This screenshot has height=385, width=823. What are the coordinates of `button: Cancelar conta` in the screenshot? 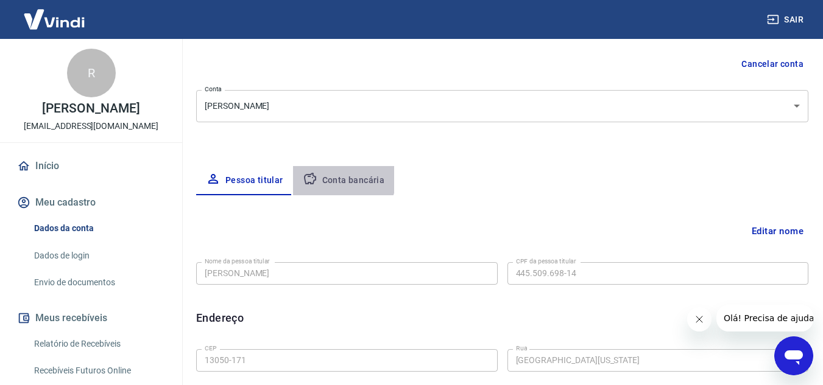 It's located at (772, 64).